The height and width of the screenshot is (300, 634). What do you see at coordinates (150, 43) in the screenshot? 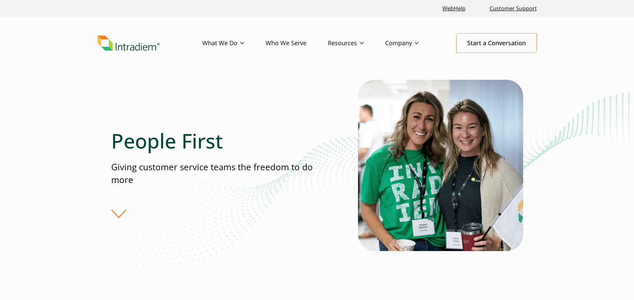
I see `a: Link to homepage of Intradiem` at bounding box center [150, 43].